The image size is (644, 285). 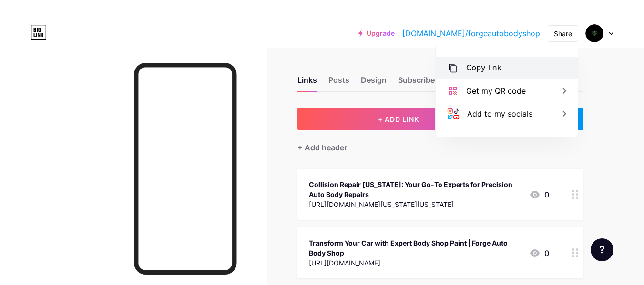 What do you see at coordinates (496, 91) in the screenshot?
I see `div: Get my QR code` at bounding box center [496, 91].